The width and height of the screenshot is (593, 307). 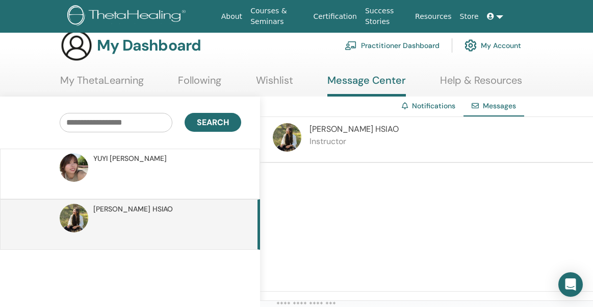 I want to click on a: My Account, so click(x=493, y=45).